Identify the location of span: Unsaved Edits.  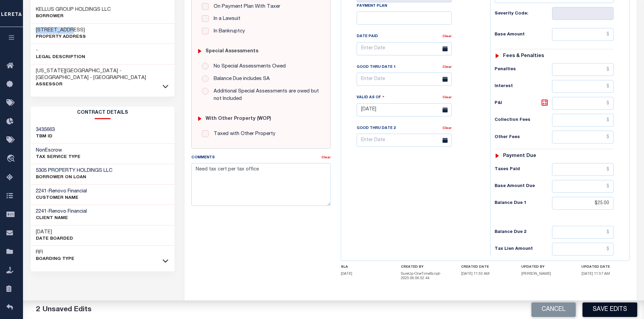
(67, 310).